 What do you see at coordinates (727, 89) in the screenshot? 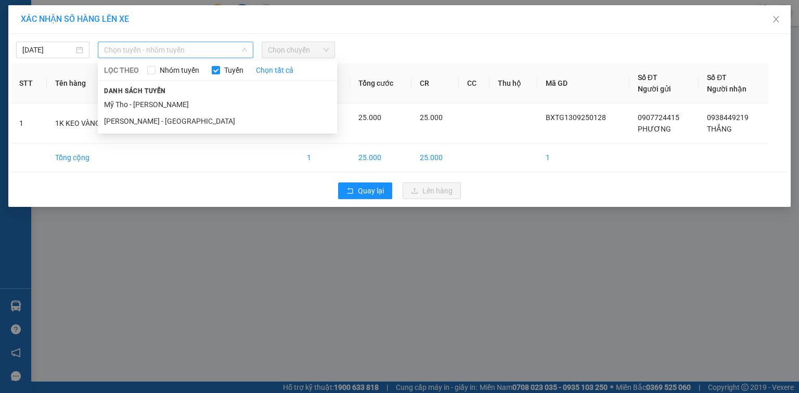
I see `span: Người nhận` at bounding box center [727, 89].